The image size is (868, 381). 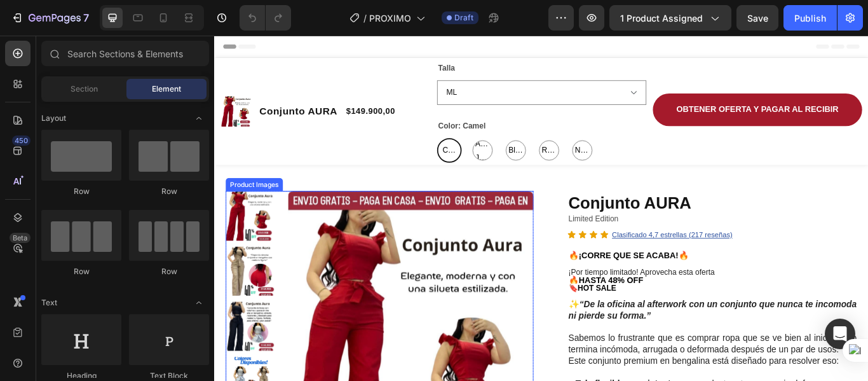 What do you see at coordinates (182, 89) in the screenshot?
I see `div: $149.900,00` at bounding box center [182, 89].